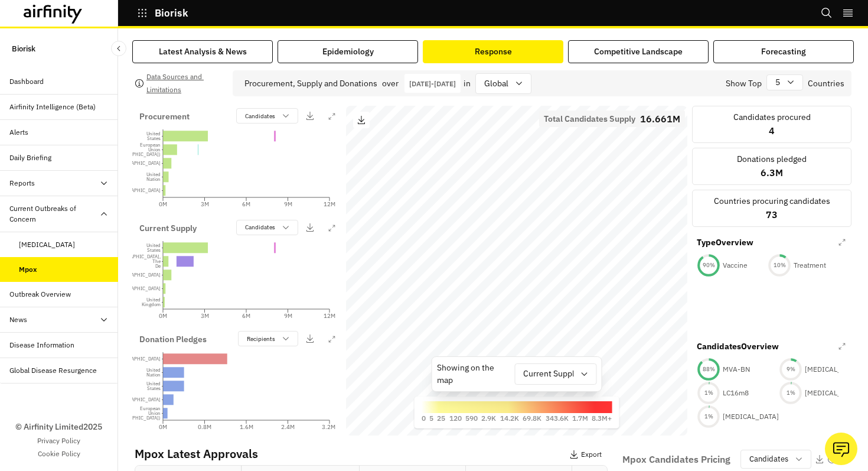  Describe the element at coordinates (791, 369) in the screenshot. I see `div: 9 %` at that location.